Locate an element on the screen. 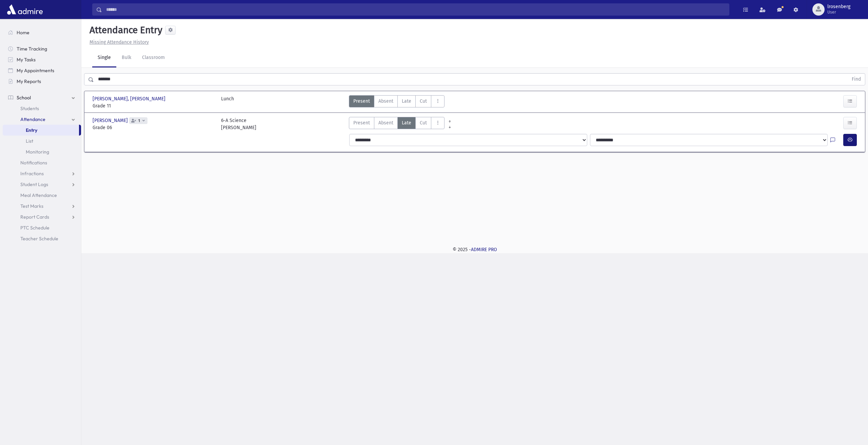 The width and height of the screenshot is (868, 445). span: Students is located at coordinates (30, 109).